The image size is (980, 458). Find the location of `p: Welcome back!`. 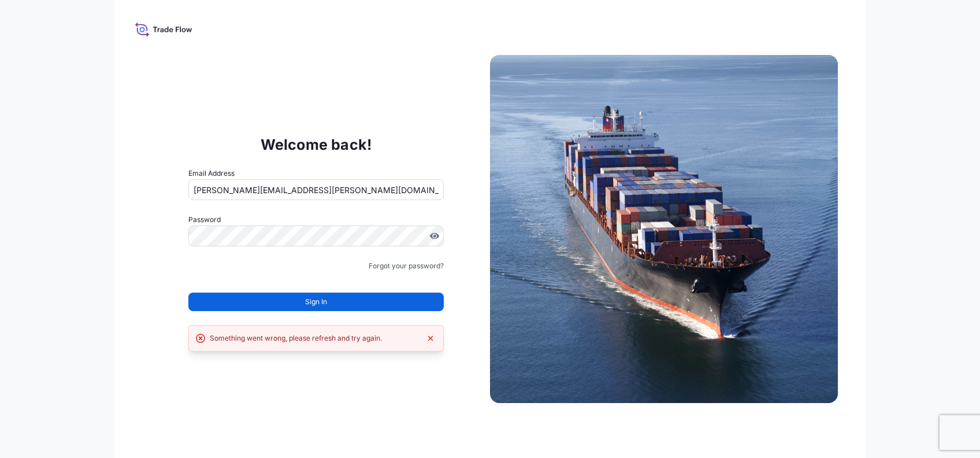

p: Welcome back! is located at coordinates (316, 144).